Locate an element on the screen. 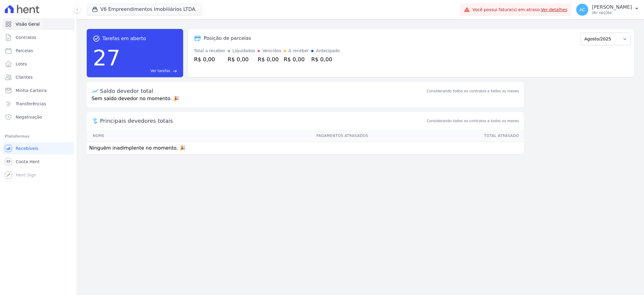 Image resolution: width=644 pixels, height=295 pixels. a: Clientes is located at coordinates (38, 77).